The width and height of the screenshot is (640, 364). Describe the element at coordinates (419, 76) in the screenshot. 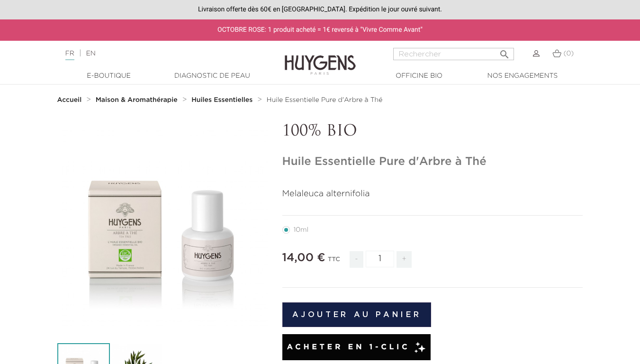

I see `a: Officine Bio` at that location.